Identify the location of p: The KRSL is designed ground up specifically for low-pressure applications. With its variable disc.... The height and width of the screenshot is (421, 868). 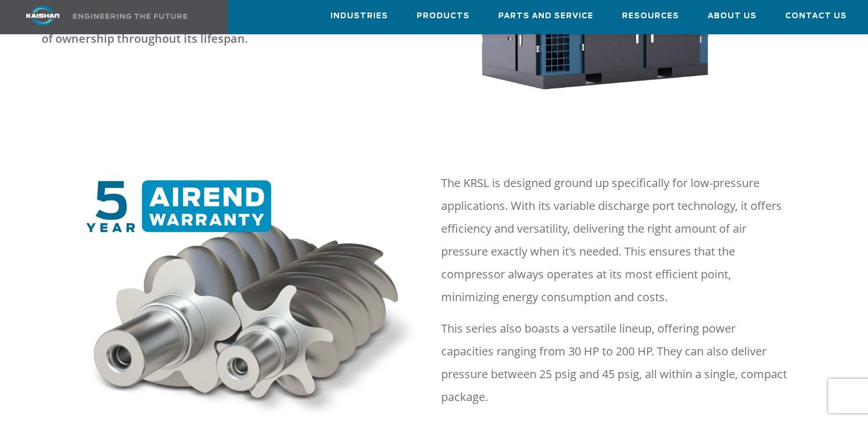
(614, 240).